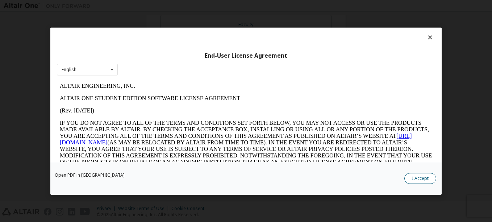 This screenshot has width=492, height=222. What do you see at coordinates (189, 111) in the screenshot?
I see `p: This Altair One Student Edition Software License Agreement (“Agreement”) is between Altair Engine...` at bounding box center [189, 111].